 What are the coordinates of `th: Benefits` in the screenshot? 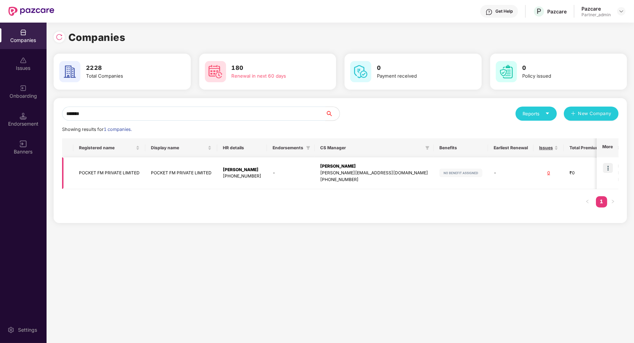 It's located at (461, 148).